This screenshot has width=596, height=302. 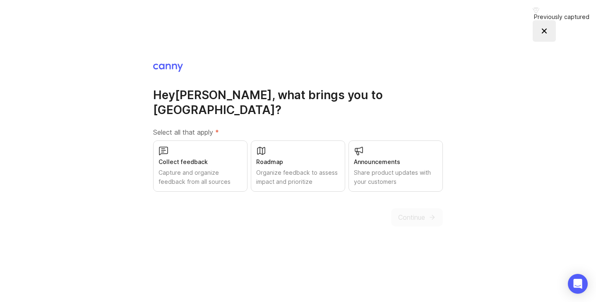 I want to click on div: Organize feedback to assess impact and prioritize, so click(x=298, y=177).